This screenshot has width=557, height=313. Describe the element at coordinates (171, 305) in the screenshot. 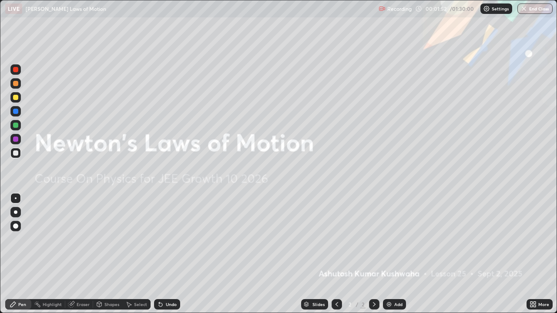

I see `div: Undo` at that location.